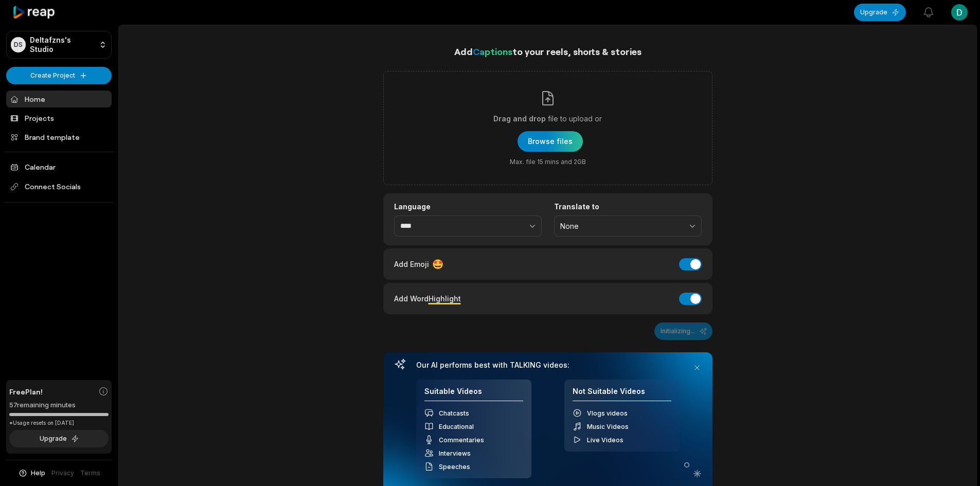 This screenshot has height=486, width=980. Describe the element at coordinates (454, 413) in the screenshot. I see `span: Chatcasts` at that location.